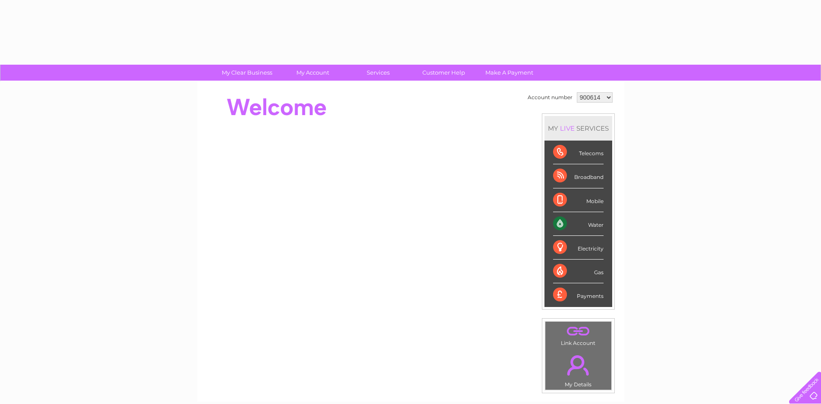  What do you see at coordinates (443, 72) in the screenshot?
I see `a: Customer Help` at bounding box center [443, 72].